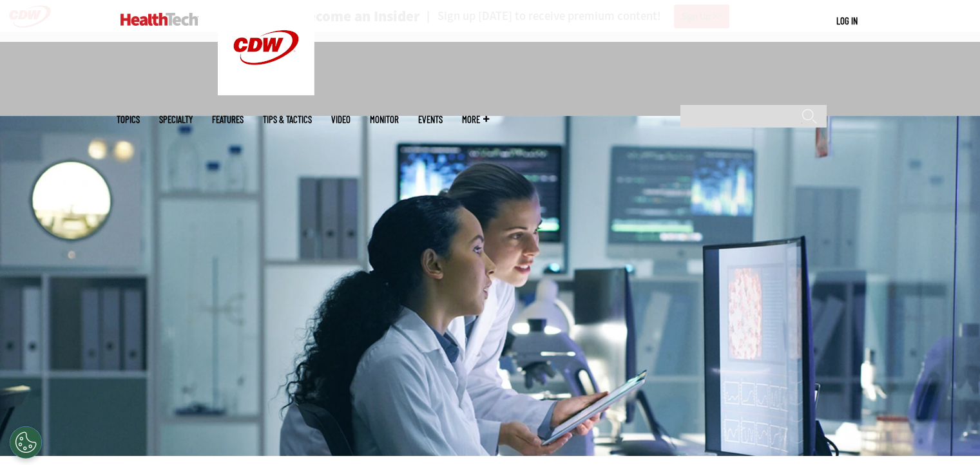  Describe the element at coordinates (266, 91) in the screenshot. I see `a: CDW` at that location.